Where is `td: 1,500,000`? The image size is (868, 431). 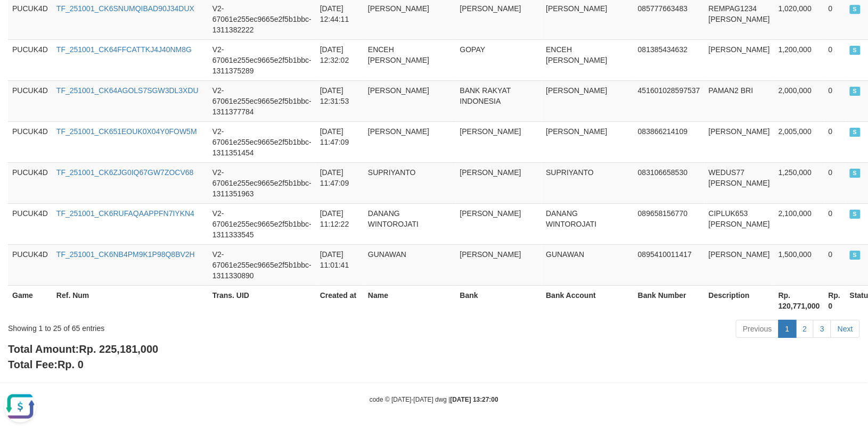 td: 1,500,000 is located at coordinates (799, 265).